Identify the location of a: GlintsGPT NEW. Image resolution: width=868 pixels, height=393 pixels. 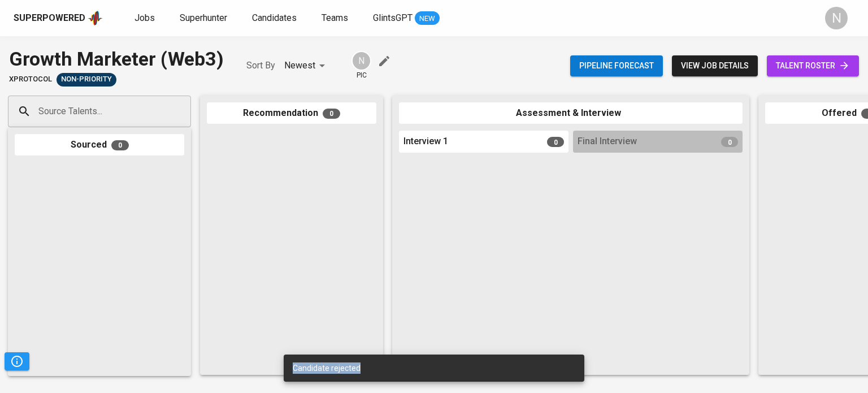
(406, 18).